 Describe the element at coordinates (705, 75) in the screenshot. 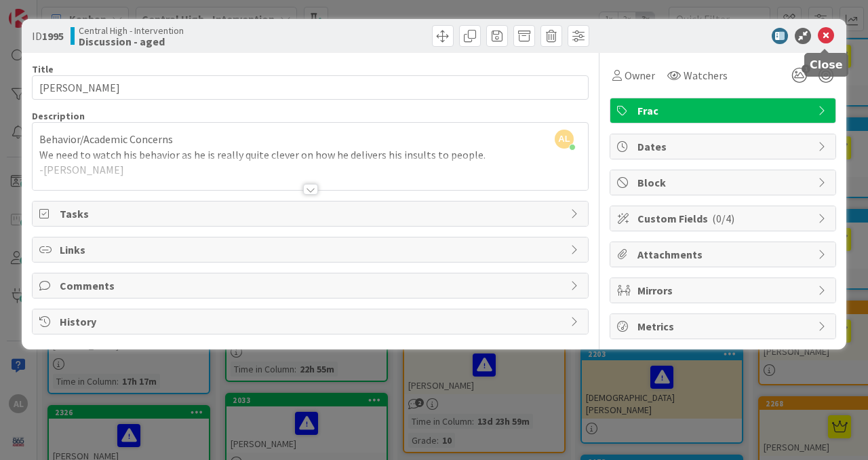

I see `span: Watchers` at that location.